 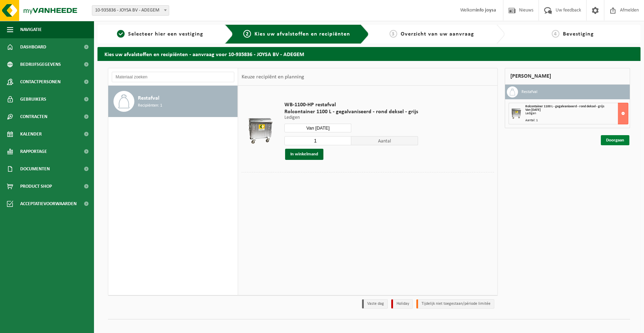 I want to click on span: 2, so click(x=247, y=34).